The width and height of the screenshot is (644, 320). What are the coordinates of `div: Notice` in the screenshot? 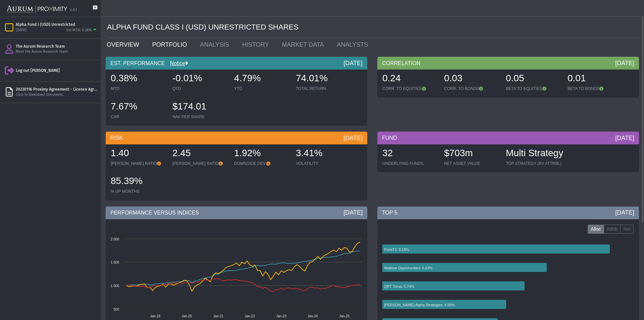 It's located at (177, 63).